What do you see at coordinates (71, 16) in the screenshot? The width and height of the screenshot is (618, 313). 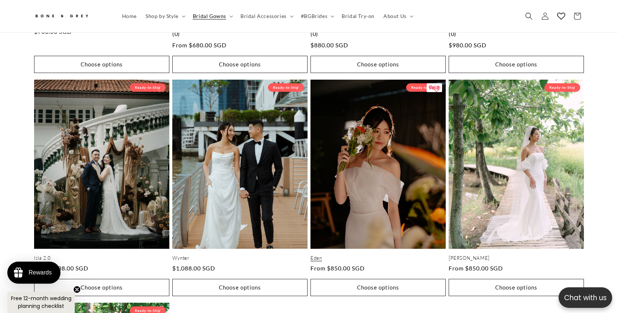 I see `a: Bone and Grey Bridal` at bounding box center [71, 16].